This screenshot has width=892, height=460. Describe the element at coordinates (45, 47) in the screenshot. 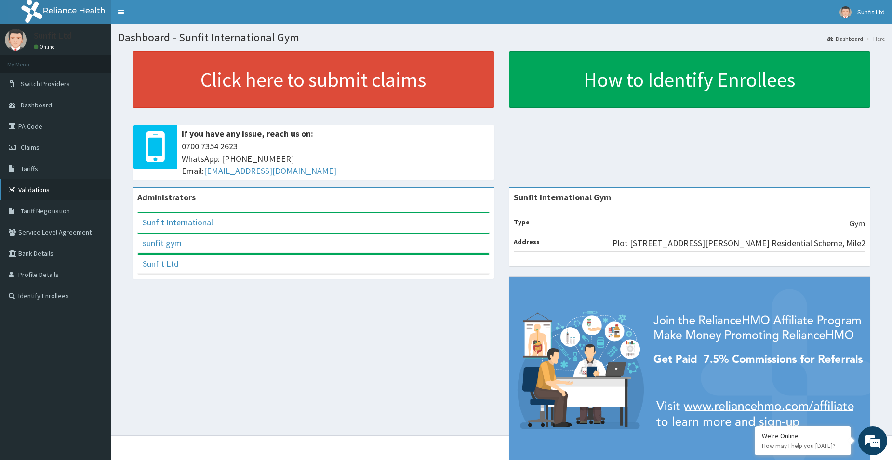

I see `a: Online` at that location.